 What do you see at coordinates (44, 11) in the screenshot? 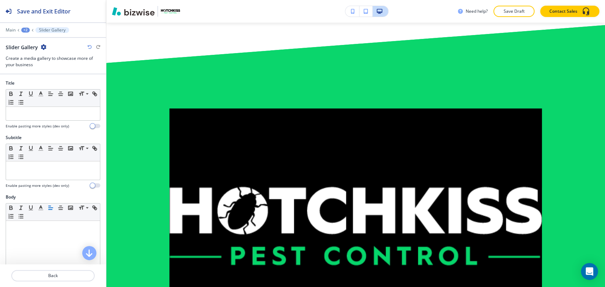
I see `h2: Save and Exit Editor` at bounding box center [44, 11].